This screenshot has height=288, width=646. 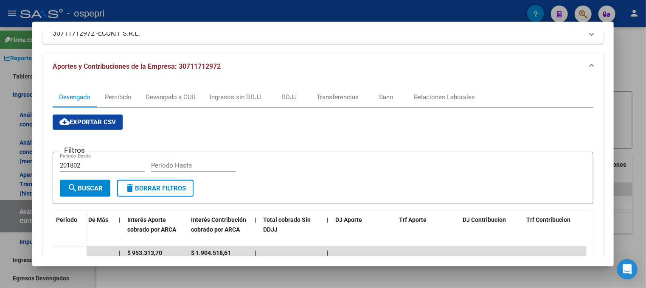 What do you see at coordinates (318, 34) in the screenshot?
I see `mat-panel-title: 30711712972 -` at bounding box center [318, 34].